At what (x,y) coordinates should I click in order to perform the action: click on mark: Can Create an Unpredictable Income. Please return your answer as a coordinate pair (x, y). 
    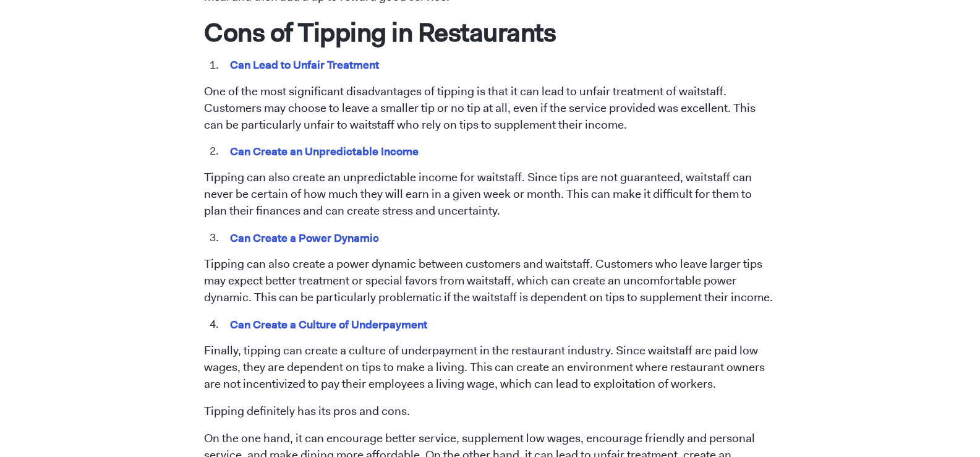
    Looking at the image, I should click on (324, 151).